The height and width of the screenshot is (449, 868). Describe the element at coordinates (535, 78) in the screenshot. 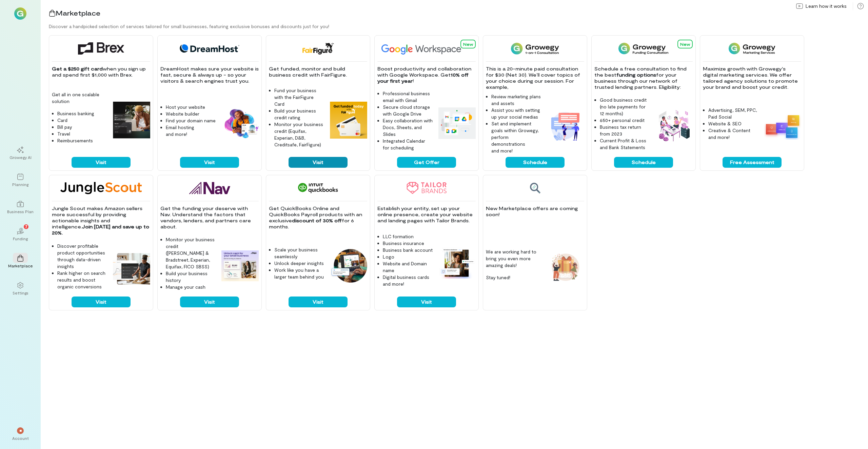

I see `p: This is a 20-minute paid consultation for $30 (Net 30). We’ll cover topics of your choice during ...` at that location.